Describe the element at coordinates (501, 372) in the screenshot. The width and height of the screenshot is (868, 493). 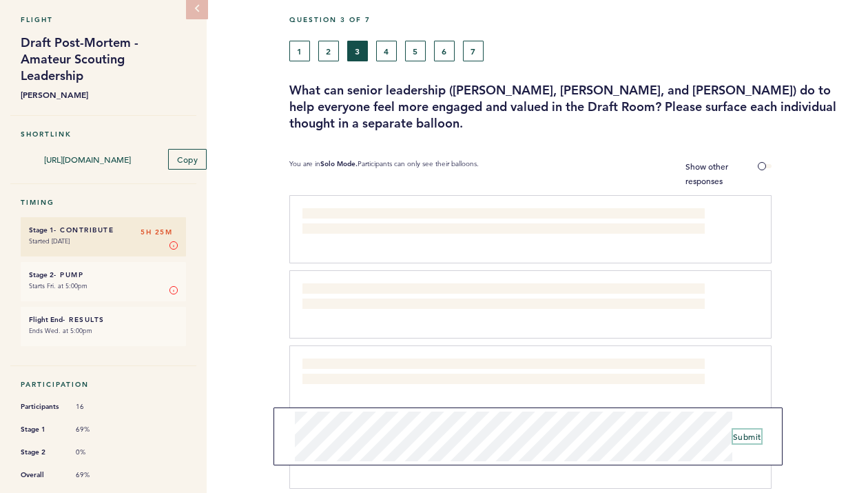
I see `span: Signability is the only thing that comes to mind here. Regional and area supervisors can provide ...` at that location.